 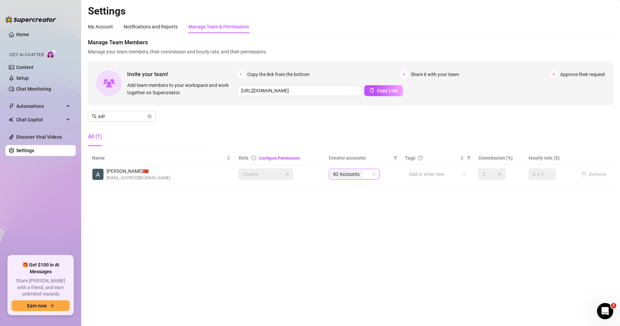 What do you see at coordinates (51, 54) in the screenshot?
I see `img: AI Chatter` at bounding box center [51, 54].